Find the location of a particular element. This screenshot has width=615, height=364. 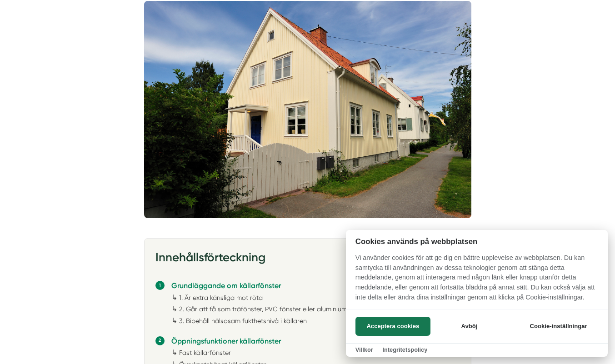

a: Integritetspolicy is located at coordinates (405, 349).